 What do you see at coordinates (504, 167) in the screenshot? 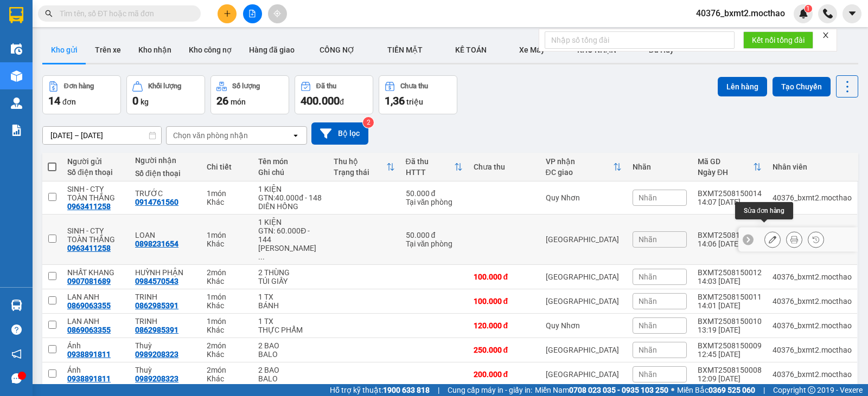
I see `div: Chưa thu` at bounding box center [504, 167].